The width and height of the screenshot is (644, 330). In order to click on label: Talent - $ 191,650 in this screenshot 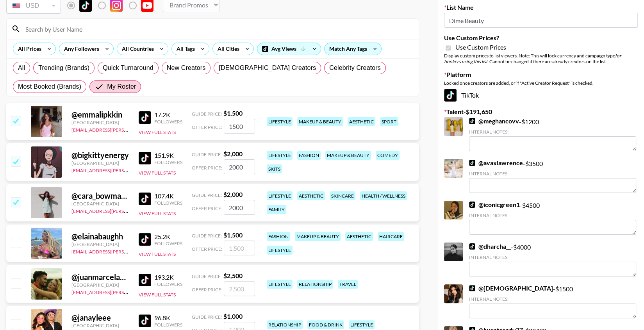, I will do `click(541, 112)`.